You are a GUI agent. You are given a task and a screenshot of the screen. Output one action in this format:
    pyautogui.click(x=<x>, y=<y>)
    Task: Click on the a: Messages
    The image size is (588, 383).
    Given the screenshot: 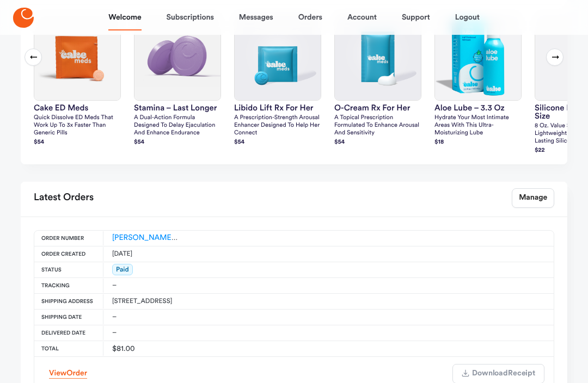 What is the action you would take?
    pyautogui.click(x=256, y=18)
    